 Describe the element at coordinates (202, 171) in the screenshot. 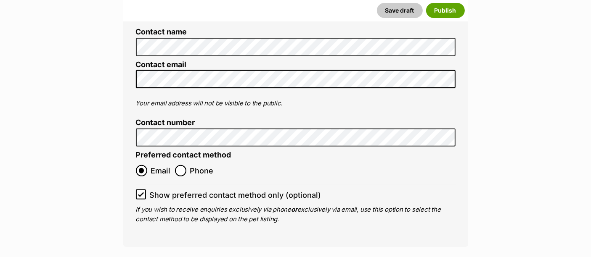

I see `span: Phone` at that location.